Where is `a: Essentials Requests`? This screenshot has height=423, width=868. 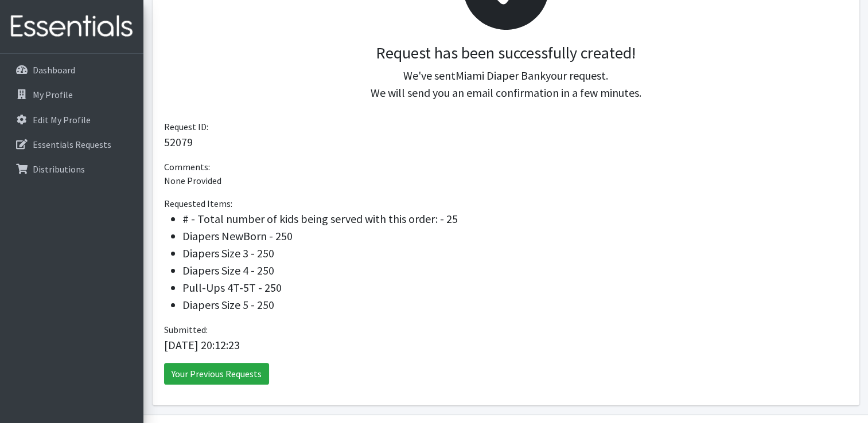 a: Essentials Requests is located at coordinates (72, 145).